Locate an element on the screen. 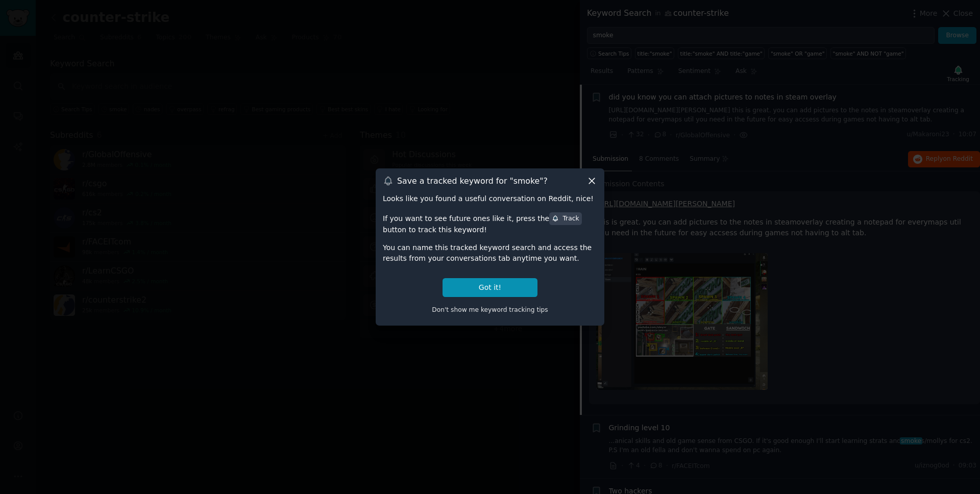  div: Looks like you found a useful conversation on Reddit, nice! is located at coordinates (490, 198).